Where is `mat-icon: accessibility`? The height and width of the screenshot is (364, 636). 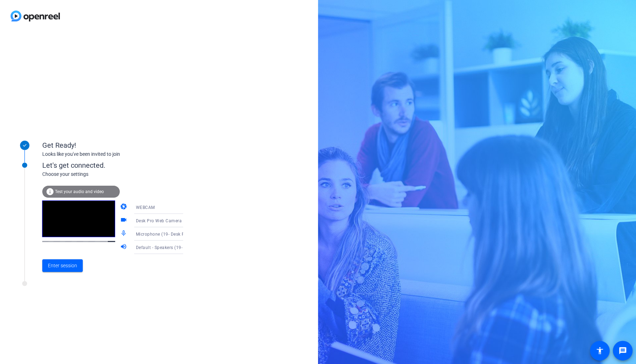
mat-icon: accessibility is located at coordinates (599, 351).